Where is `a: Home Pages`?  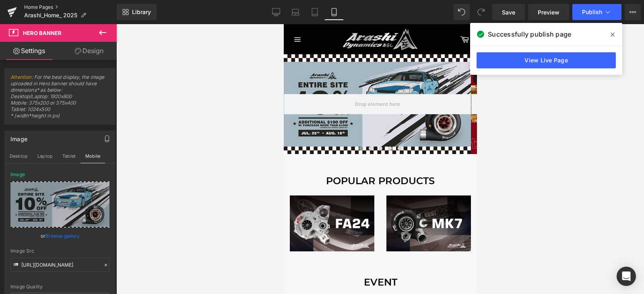
a: Home Pages is located at coordinates (70, 7).